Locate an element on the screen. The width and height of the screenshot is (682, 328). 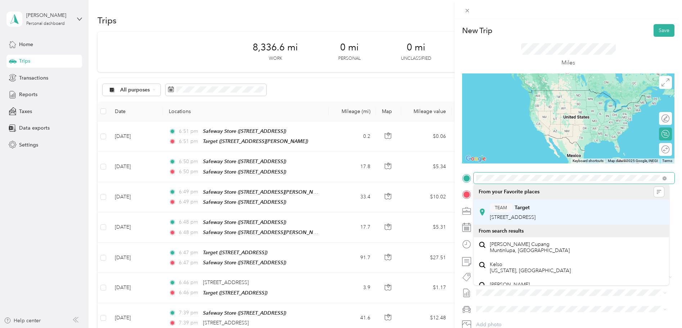
button: TEAM is located at coordinates (501, 208).